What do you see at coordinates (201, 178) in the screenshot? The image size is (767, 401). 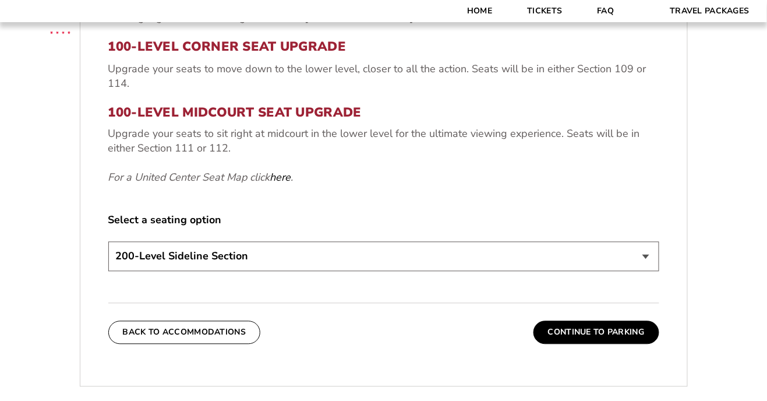 I see `em: For a United Center Seat Map click .` at bounding box center [201, 178].